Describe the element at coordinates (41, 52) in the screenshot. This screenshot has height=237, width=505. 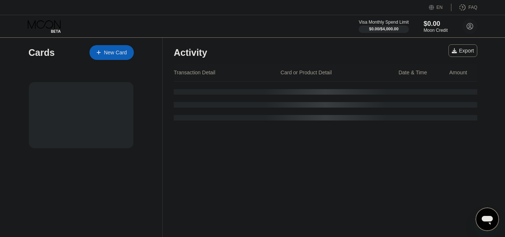
I see `div: Cards` at that location.